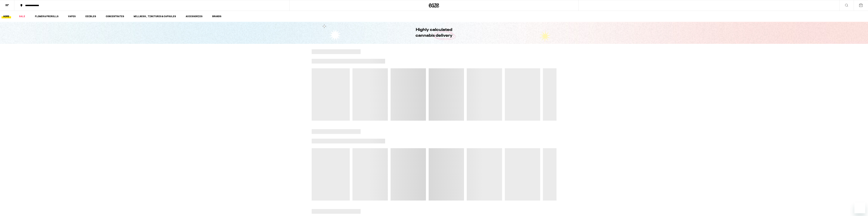  I want to click on a: VAPES, so click(72, 16).